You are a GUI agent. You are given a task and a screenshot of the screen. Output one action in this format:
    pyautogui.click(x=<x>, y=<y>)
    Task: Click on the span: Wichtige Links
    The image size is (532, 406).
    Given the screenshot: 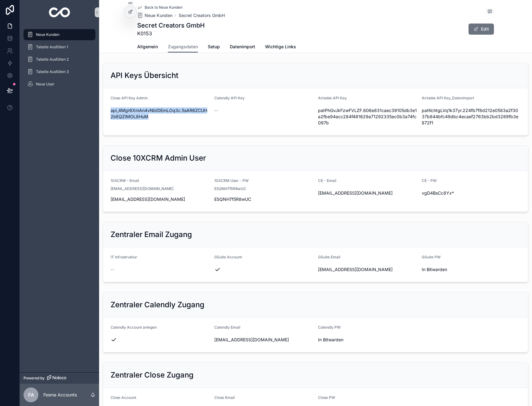 What is the action you would take?
    pyautogui.click(x=280, y=47)
    